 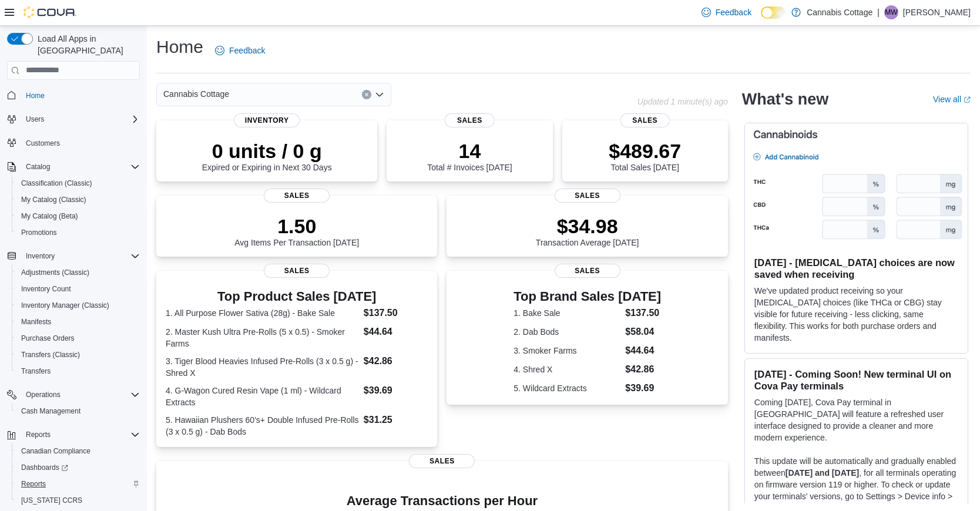 I want to click on button: My Catalog (Classic), so click(x=78, y=200).